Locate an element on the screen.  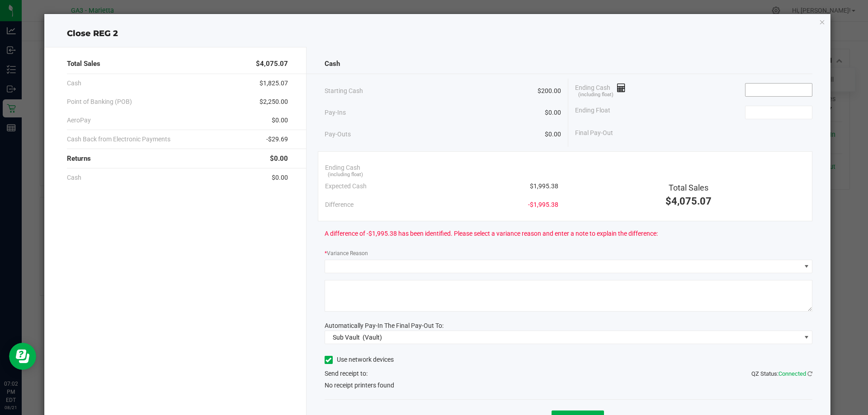
span: Send receipt to: is located at coordinates (346, 373).